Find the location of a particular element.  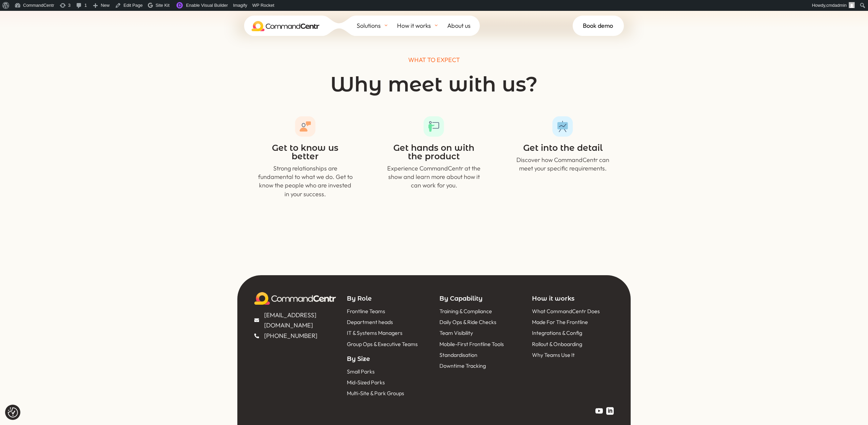

img: Revisit consent button is located at coordinates (13, 413).